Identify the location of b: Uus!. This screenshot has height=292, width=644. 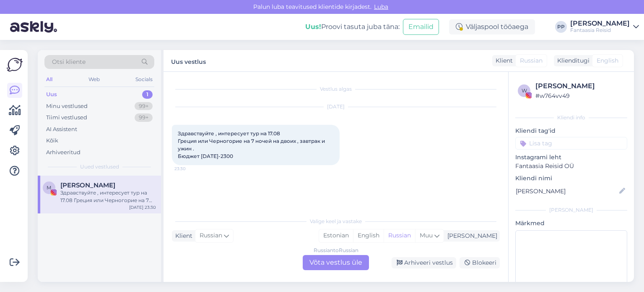
(314, 26).